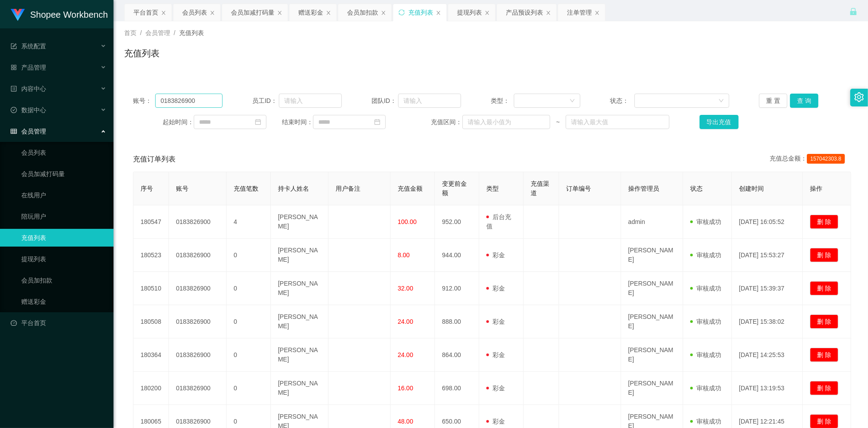  I want to click on span: 员工ID：, so click(266, 100).